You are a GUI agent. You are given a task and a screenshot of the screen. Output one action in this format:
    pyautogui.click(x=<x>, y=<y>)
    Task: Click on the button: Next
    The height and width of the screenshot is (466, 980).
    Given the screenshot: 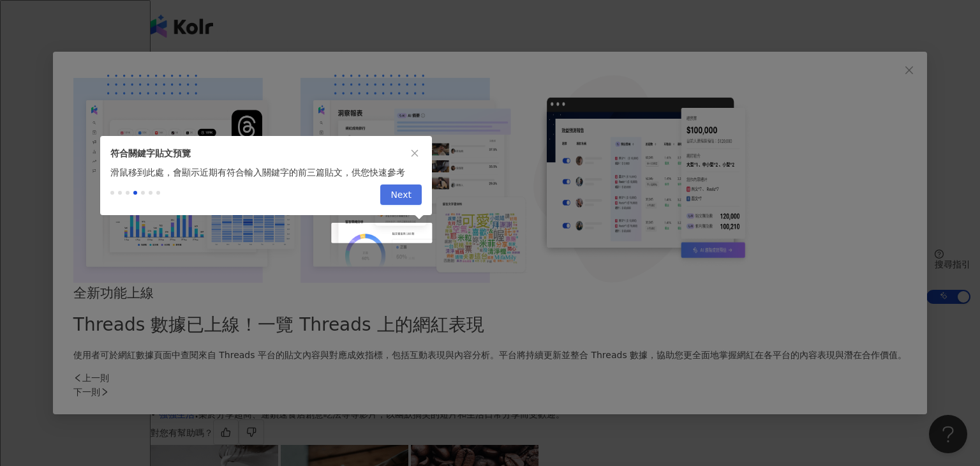 What is the action you would take?
    pyautogui.click(x=401, y=194)
    